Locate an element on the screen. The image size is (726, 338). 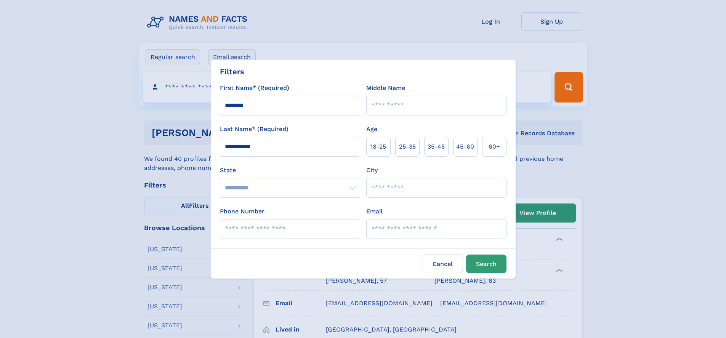
label: First Name* (Required) is located at coordinates (255, 88).